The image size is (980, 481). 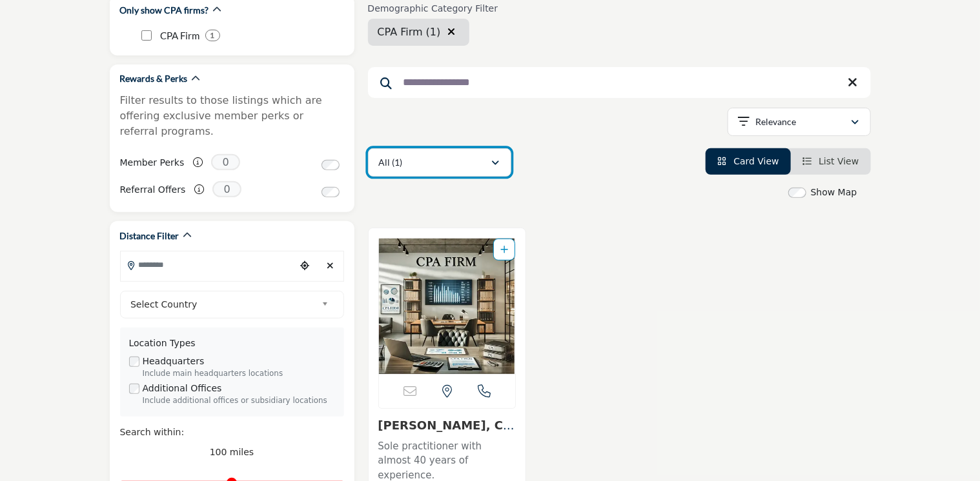 I want to click on input: CPA Firm checkbox, so click(x=147, y=35).